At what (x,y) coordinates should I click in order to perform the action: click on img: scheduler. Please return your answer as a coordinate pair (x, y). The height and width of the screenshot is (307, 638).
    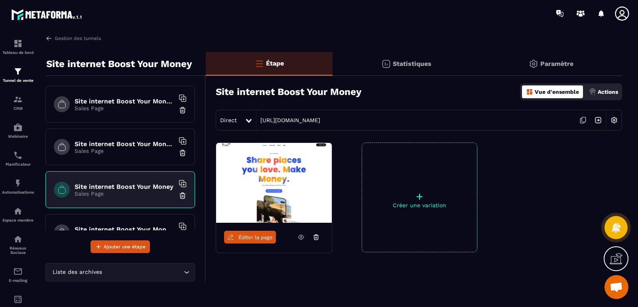
    Looking at the image, I should click on (18, 155).